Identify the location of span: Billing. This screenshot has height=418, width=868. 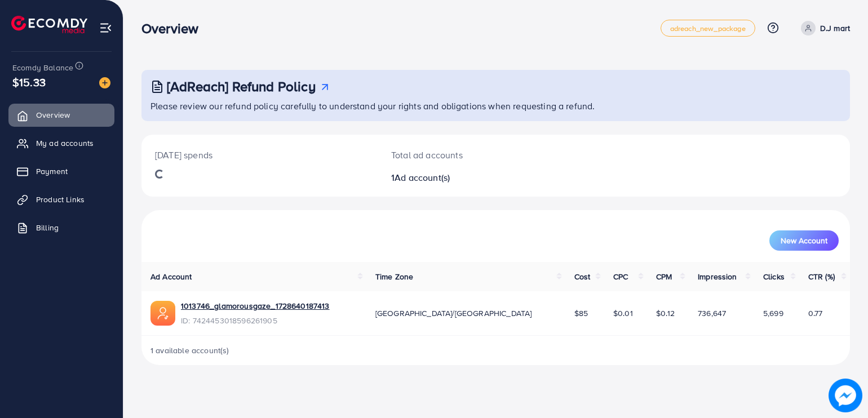
(48, 228).